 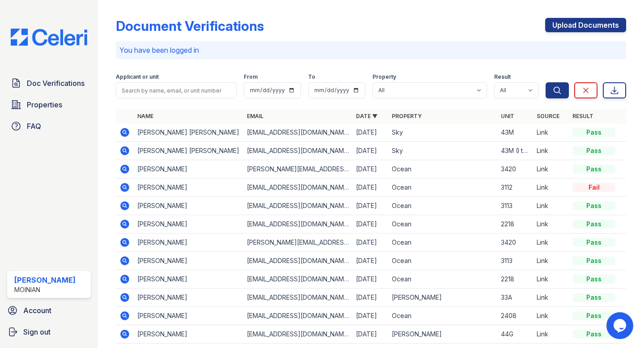 What do you see at coordinates (45, 290) in the screenshot?
I see `div: Moinian` at bounding box center [45, 290].